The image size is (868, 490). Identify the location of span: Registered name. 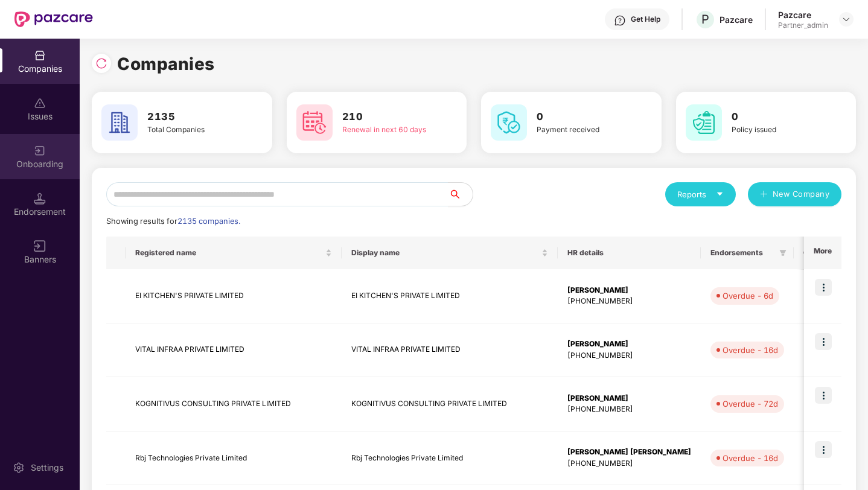
(229, 252).